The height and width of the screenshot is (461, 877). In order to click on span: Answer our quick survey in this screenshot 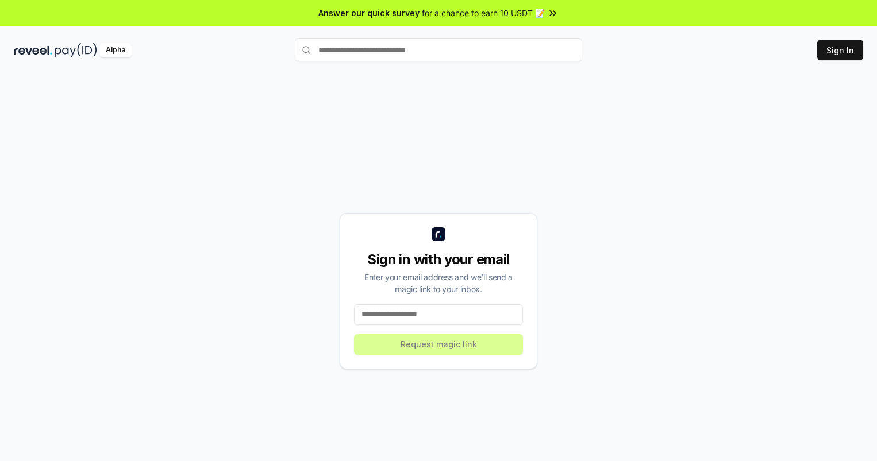, I will do `click(369, 13)`.